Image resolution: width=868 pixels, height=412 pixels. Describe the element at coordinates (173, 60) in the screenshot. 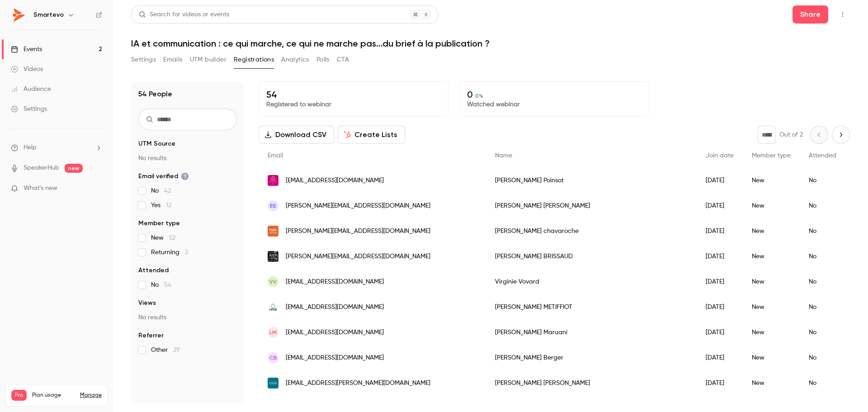

I see `button: Emails` at that location.